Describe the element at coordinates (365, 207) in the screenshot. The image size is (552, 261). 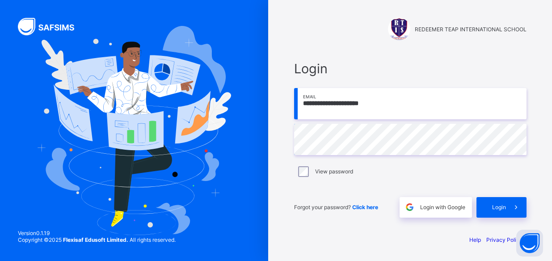
I see `a: Click here` at that location.